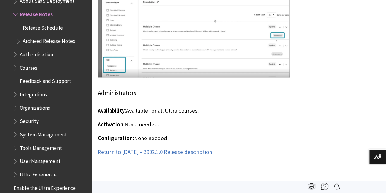  What do you see at coordinates (45, 187) in the screenshot?
I see `span: Enable the Ultra Experience` at bounding box center [45, 187].